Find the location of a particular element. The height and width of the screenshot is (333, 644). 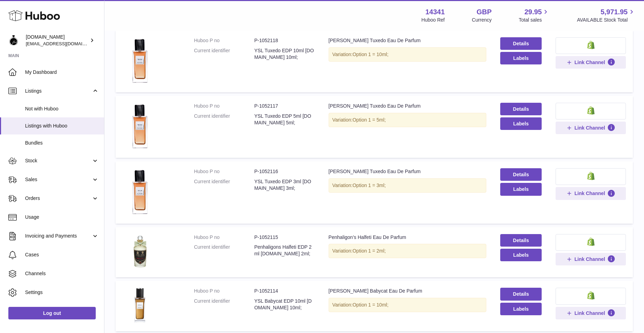

div: Currency is located at coordinates (482, 20).